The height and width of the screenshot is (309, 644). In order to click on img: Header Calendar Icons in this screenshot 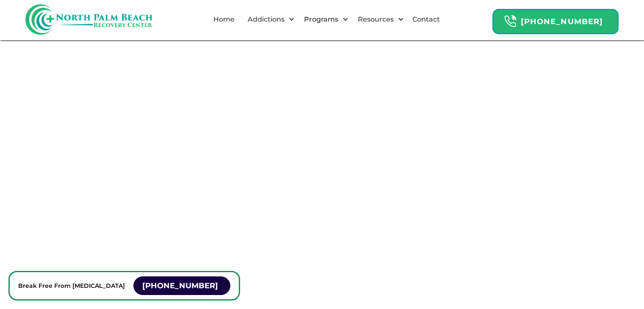, I will do `click(510, 21)`.